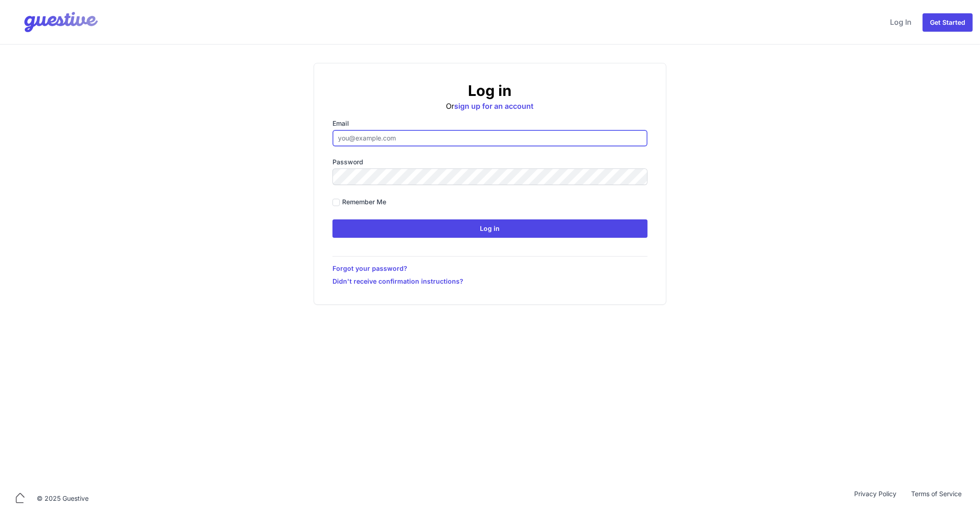 Image resolution: width=980 pixels, height=515 pixels. I want to click on a: Privacy Policy, so click(875, 499).